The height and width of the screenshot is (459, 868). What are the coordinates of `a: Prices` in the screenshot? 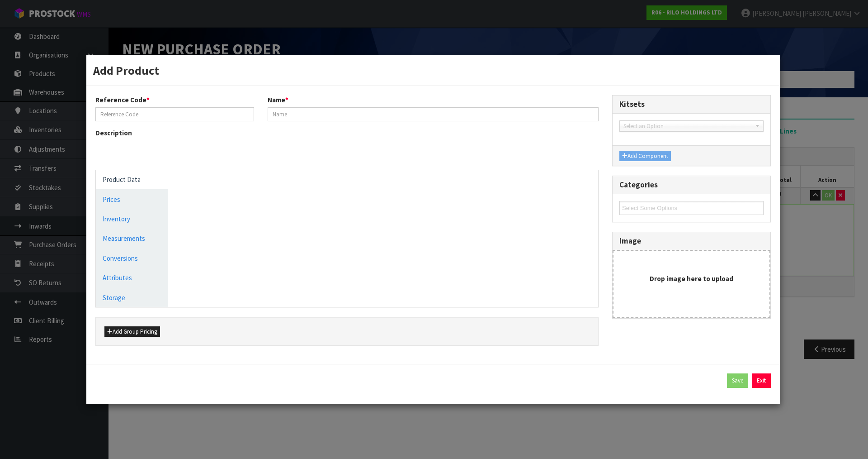 It's located at (132, 199).